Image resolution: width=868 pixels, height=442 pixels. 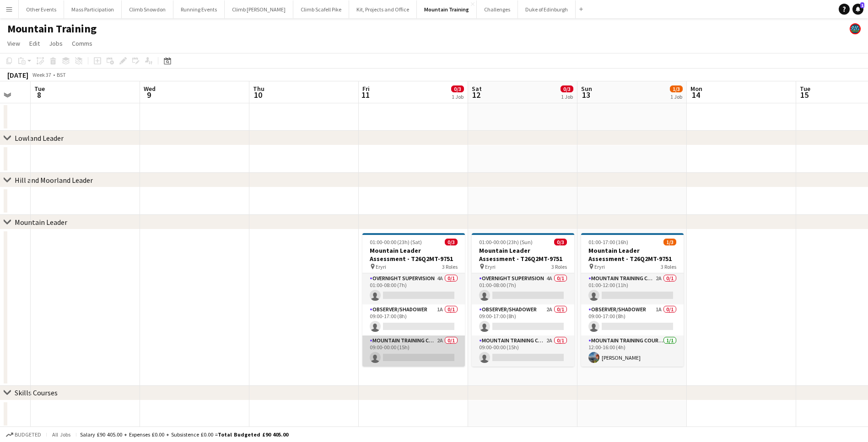 I want to click on button: Mountain Training, so click(x=446, y=10).